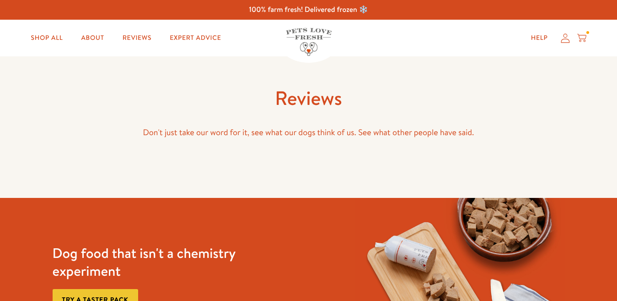 This screenshot has height=301, width=617. Describe the element at coordinates (309, 42) in the screenshot. I see `img: Pets Love Fresh` at that location.